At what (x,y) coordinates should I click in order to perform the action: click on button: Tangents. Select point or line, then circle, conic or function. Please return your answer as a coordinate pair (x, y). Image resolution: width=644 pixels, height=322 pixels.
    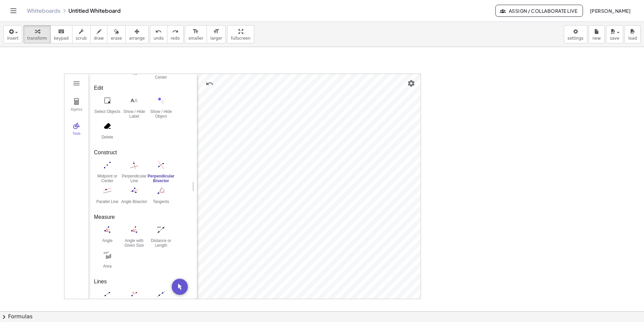
    Looking at the image, I should click on (161, 197).